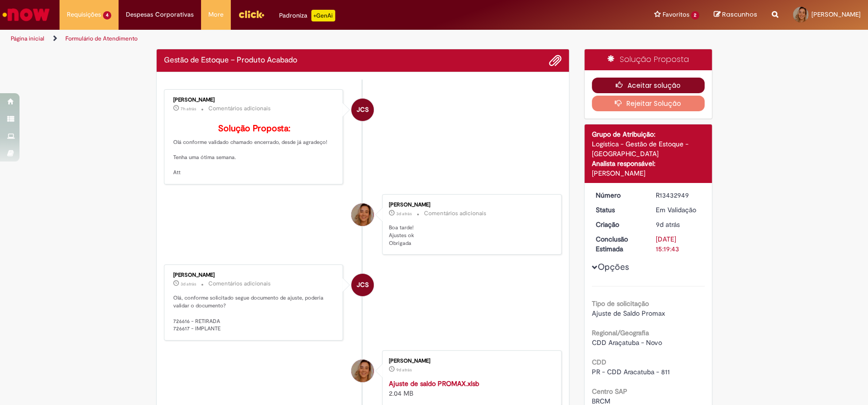 Image resolution: width=868 pixels, height=405 pixels. What do you see at coordinates (27, 39) in the screenshot?
I see `a: Página inicial` at bounding box center [27, 39].